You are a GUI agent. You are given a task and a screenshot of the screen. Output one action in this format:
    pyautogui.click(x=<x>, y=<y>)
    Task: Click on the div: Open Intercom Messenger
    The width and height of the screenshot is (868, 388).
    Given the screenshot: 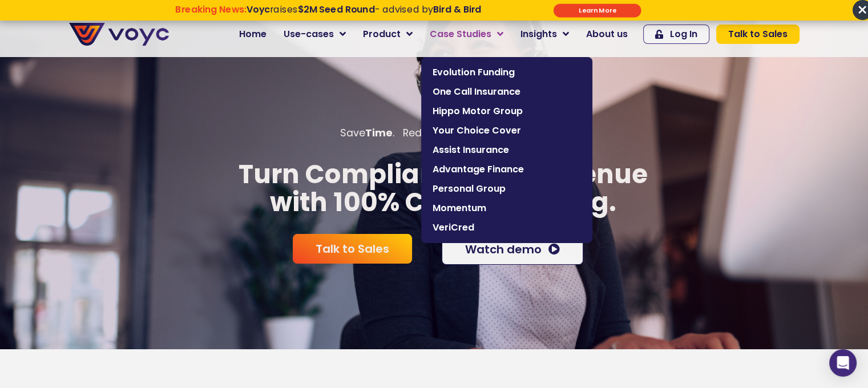 What is the action you would take?
    pyautogui.click(x=843, y=363)
    